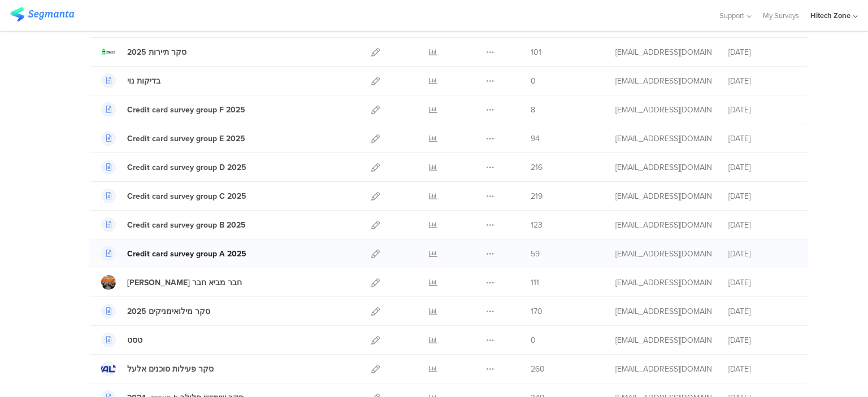  What do you see at coordinates (121, 340) in the screenshot?
I see `a: טסט` at bounding box center [121, 340].